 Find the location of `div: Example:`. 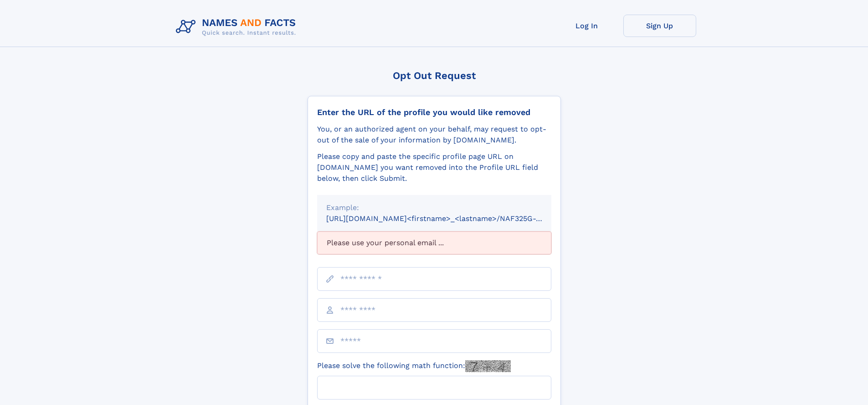

div: Example: is located at coordinates (434, 207).